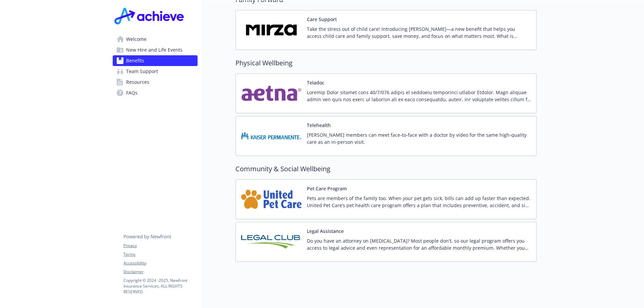  Describe the element at coordinates (155, 82) in the screenshot. I see `a: Resources` at that location.